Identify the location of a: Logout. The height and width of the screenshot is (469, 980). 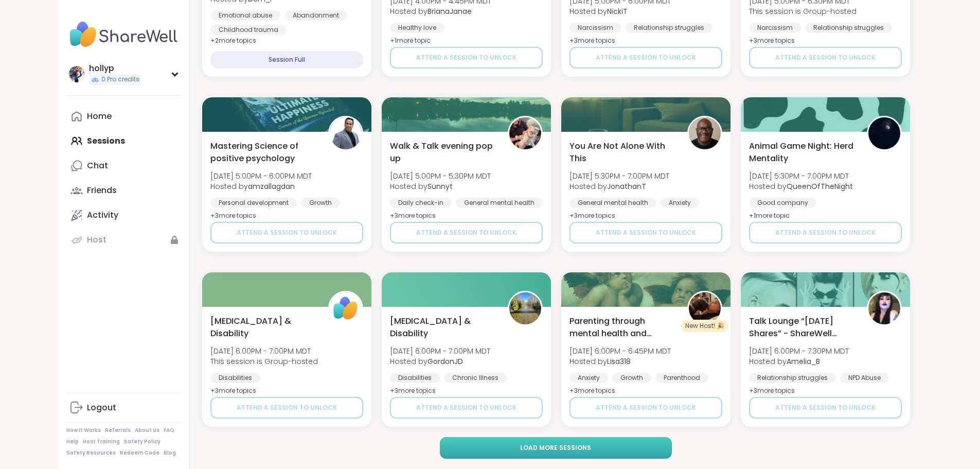
(123, 408).